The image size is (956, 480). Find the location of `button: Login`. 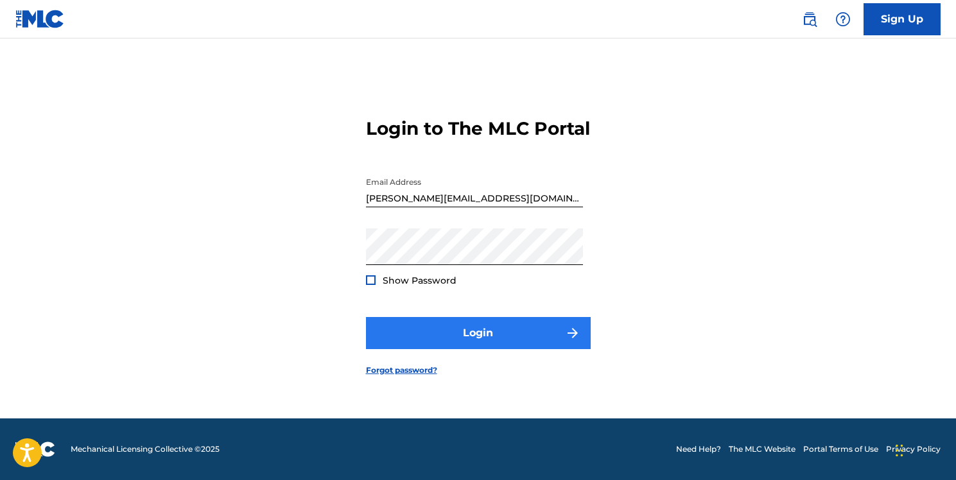

button: Login is located at coordinates (478, 333).